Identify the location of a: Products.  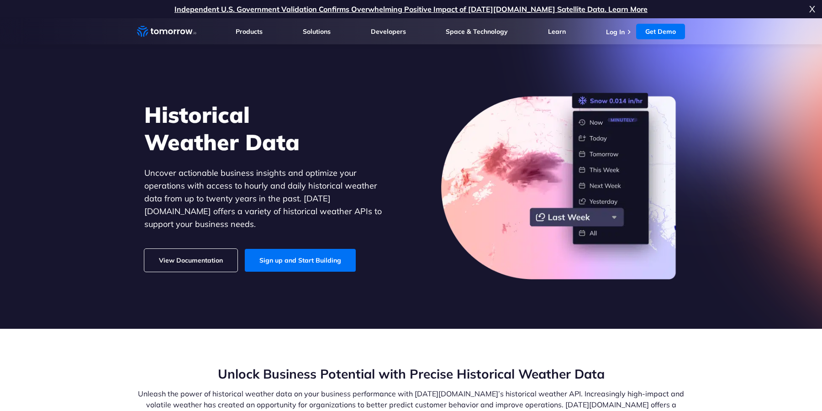
(249, 31).